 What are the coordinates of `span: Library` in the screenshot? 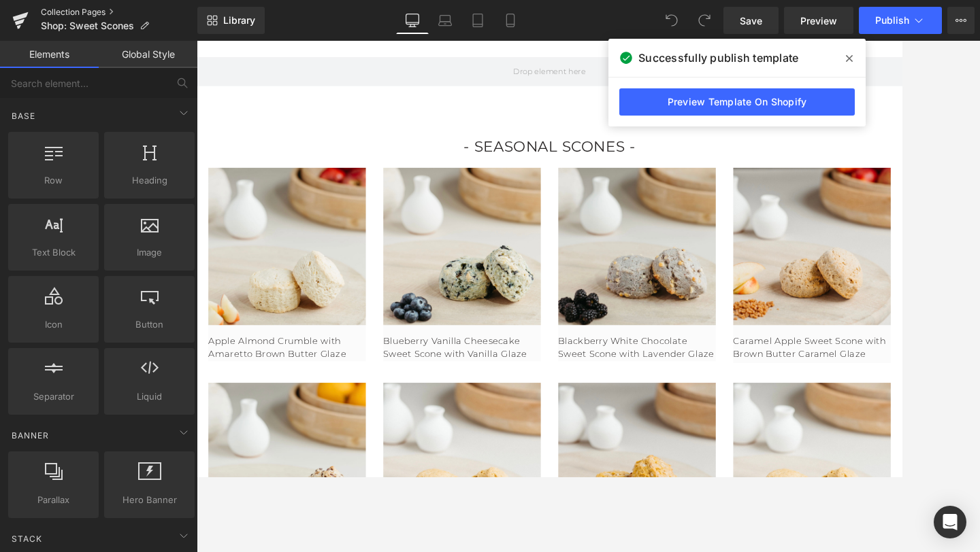 It's located at (239, 21).